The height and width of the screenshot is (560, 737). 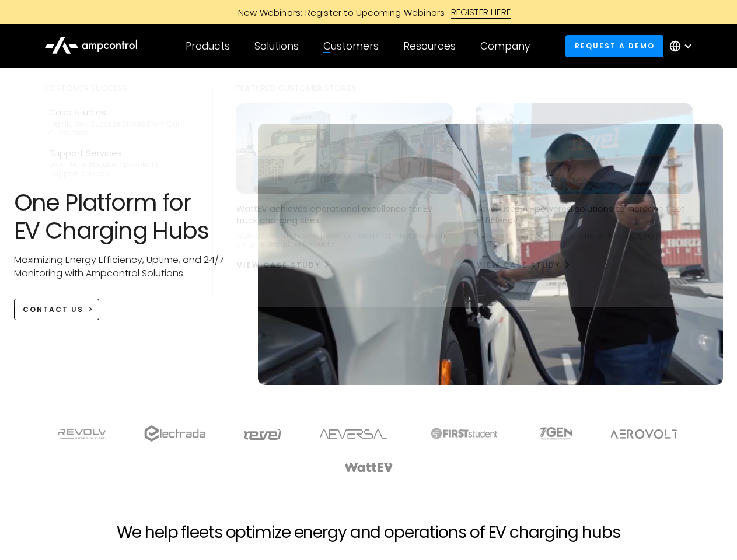 I want to click on a: Case StudiesHighlighted success stories From Our Customers, so click(x=116, y=122).